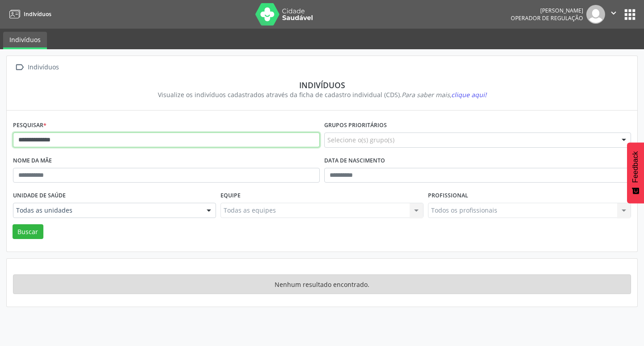 Image resolution: width=644 pixels, height=346 pixels. I want to click on label: Equipe, so click(231, 196).